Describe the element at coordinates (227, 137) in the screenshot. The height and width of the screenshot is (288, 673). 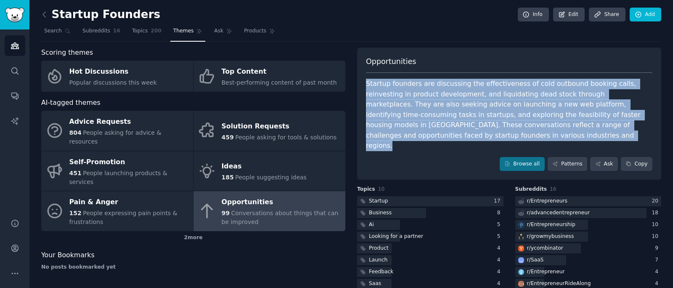
I see `span: 459` at that location.